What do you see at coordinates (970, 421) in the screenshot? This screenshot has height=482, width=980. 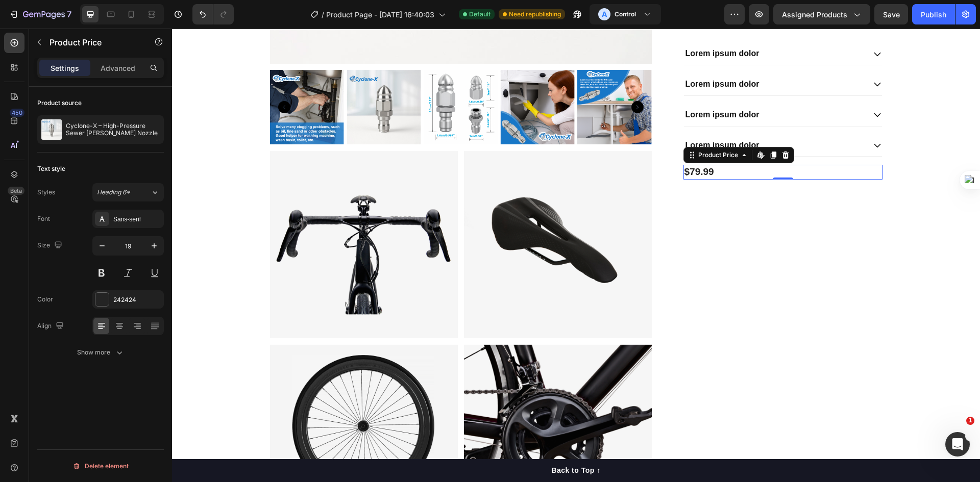 I see `span: 1` at bounding box center [970, 421].